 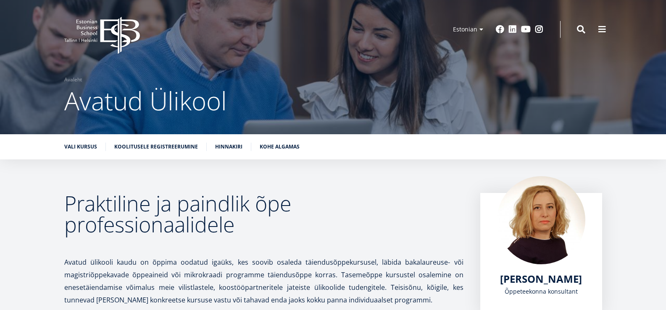 I want to click on a: Hinnakiri, so click(x=229, y=147).